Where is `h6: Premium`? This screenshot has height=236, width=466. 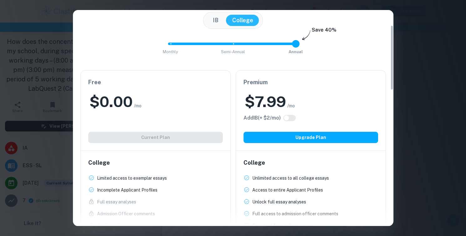
h6: Premium is located at coordinates (311, 82).